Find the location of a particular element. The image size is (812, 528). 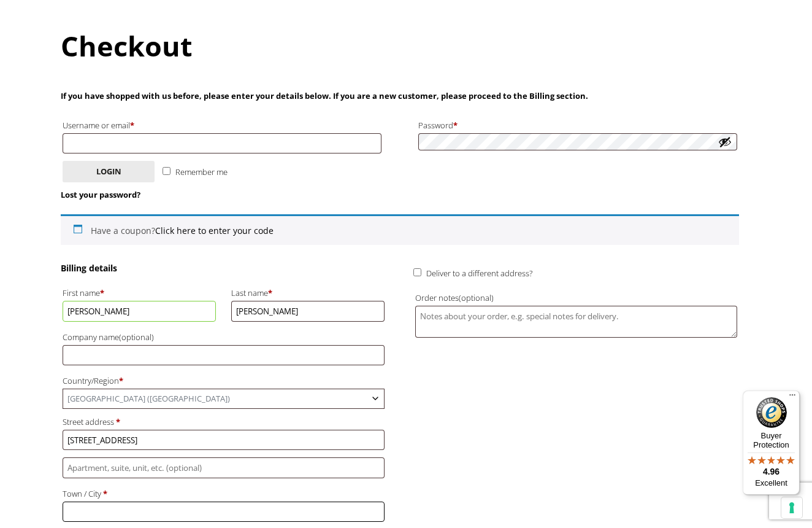

button: Login is located at coordinates (108, 172).